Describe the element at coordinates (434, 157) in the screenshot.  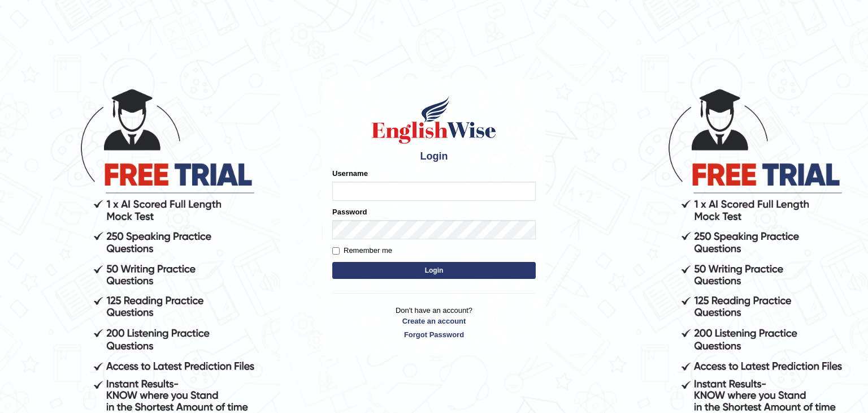
I see `h4: Login` at that location.